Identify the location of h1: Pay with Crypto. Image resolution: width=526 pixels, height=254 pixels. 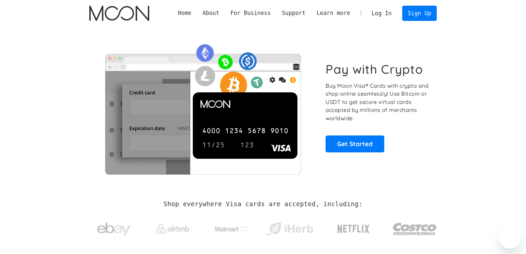
(374, 69).